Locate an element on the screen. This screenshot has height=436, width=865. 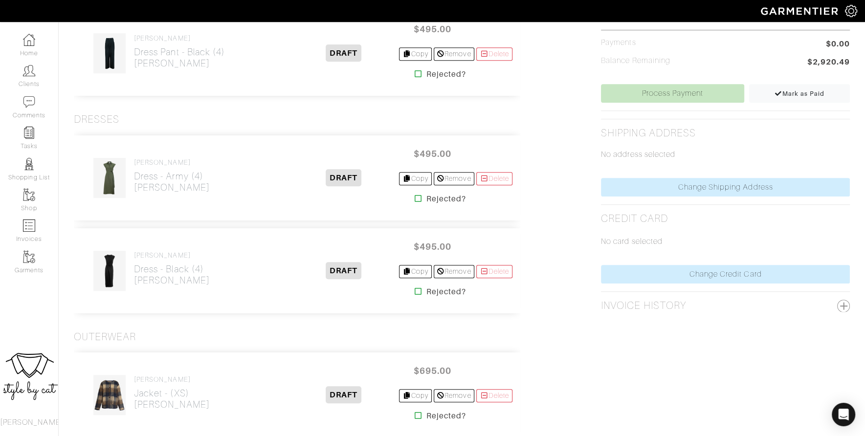
img: orders-icon-0abe47150d42831381b5fb84f609e132dff9fe21cb692f30cb5eec754e2cba89.png is located at coordinates (29, 225).